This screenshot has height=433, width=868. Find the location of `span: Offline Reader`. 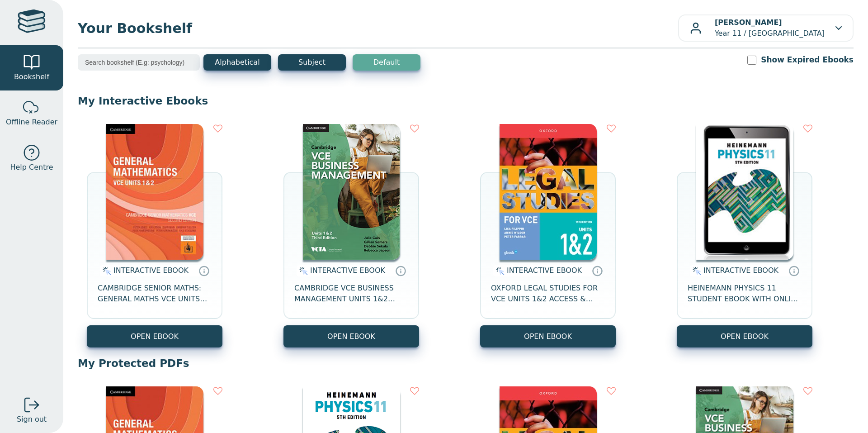

span: Offline Reader is located at coordinates (32, 122).